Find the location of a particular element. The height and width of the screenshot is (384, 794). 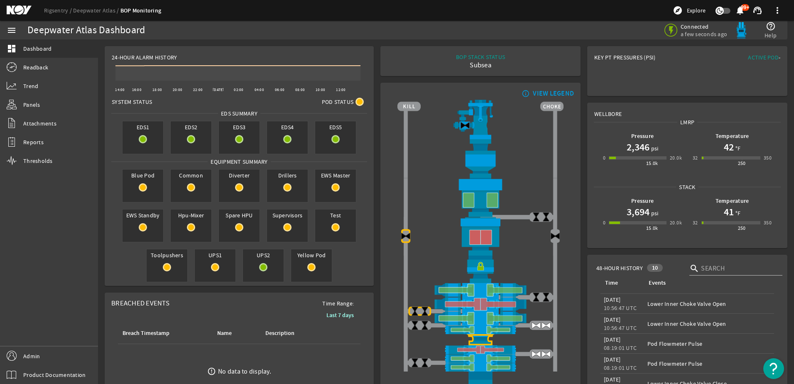

img: ShearRamOpen.png is located at coordinates (481, 290).